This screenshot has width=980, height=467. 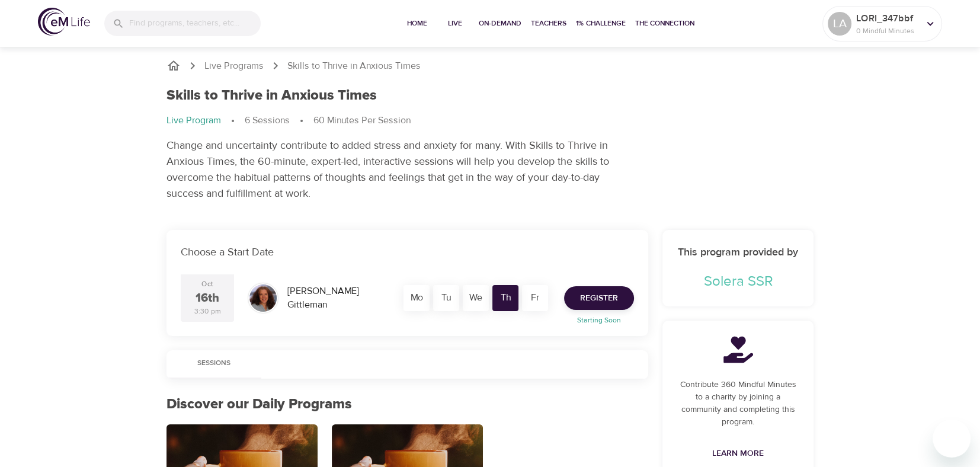 I want to click on p: Live Programs, so click(x=234, y=66).